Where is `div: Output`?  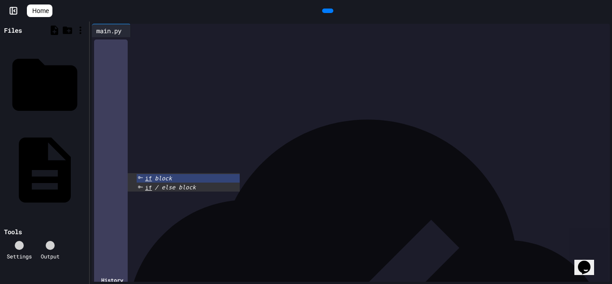
div: Output is located at coordinates (50, 256).